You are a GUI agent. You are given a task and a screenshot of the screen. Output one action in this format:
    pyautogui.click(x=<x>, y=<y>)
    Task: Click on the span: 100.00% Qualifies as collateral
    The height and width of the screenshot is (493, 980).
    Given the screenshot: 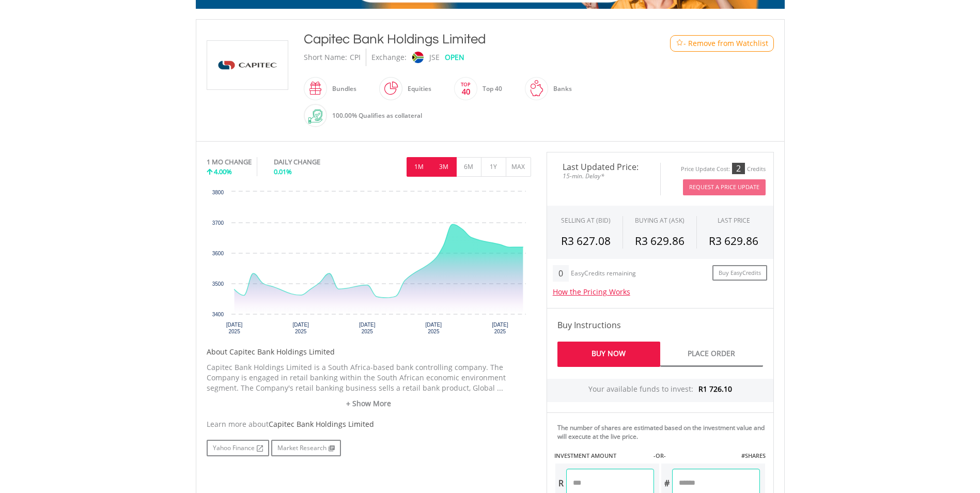 What is the action you would take?
    pyautogui.click(x=377, y=115)
    